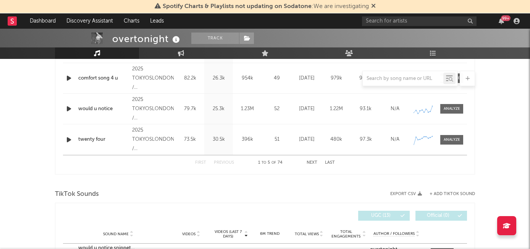  Describe the element at coordinates (147, 39) in the screenshot. I see `div: overtonight` at that location.